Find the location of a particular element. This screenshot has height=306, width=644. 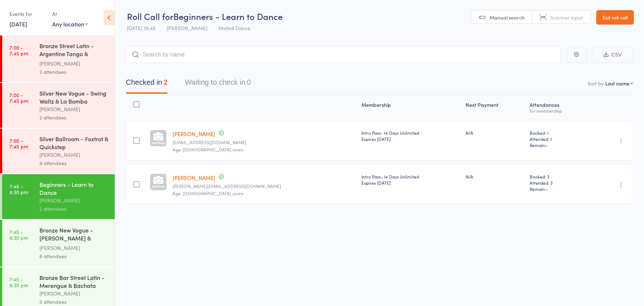

div: Membership is located at coordinates (411, 107).